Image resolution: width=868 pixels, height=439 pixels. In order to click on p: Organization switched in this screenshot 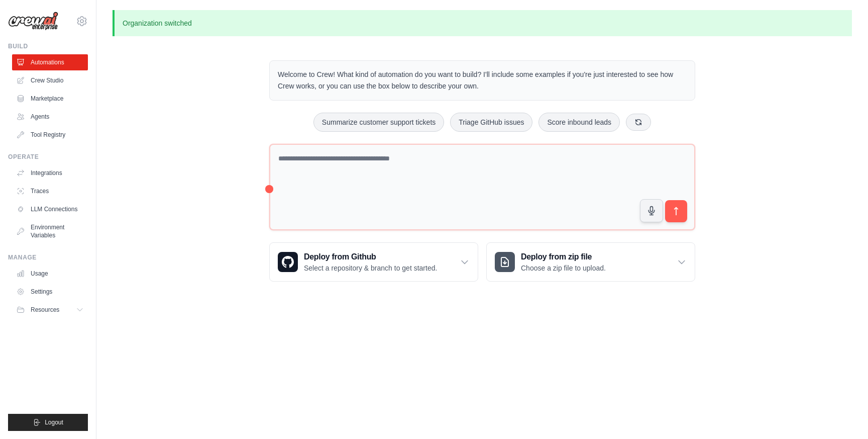, I will do `click(482, 23)`.